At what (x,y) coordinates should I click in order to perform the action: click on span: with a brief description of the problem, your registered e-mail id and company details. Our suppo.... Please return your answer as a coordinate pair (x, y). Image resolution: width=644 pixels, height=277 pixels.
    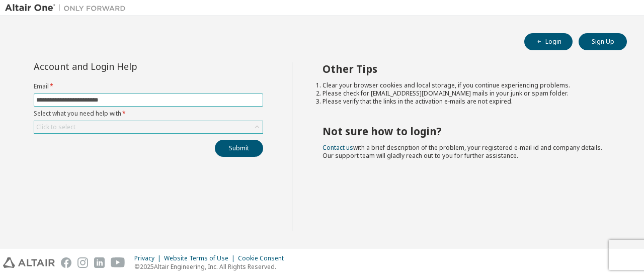
    Looking at the image, I should click on (462, 151).